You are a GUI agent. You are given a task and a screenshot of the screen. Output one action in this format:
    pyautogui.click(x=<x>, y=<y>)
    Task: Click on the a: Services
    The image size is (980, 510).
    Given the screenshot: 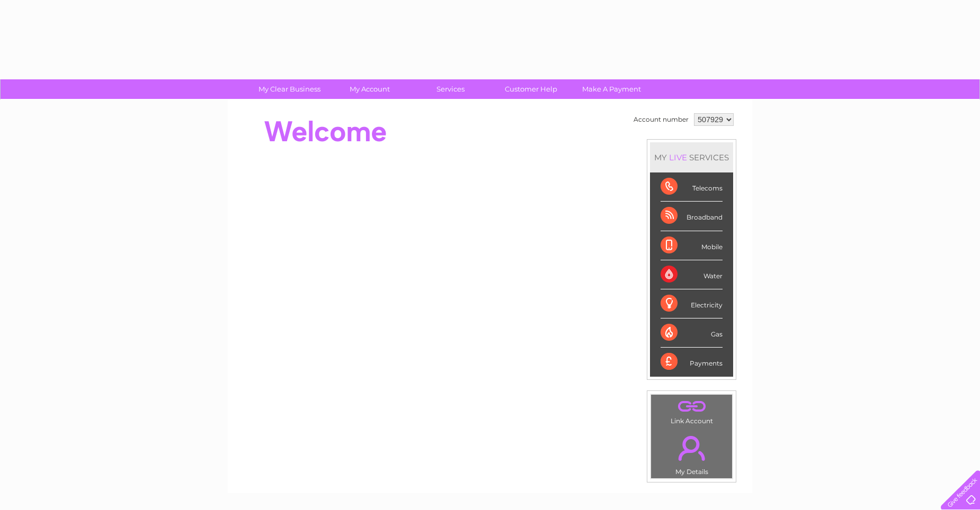 What is the action you would take?
    pyautogui.click(x=450, y=89)
    